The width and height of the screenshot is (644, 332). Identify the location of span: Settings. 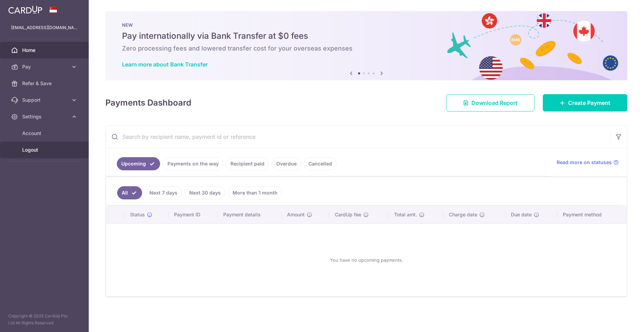
(45, 117).